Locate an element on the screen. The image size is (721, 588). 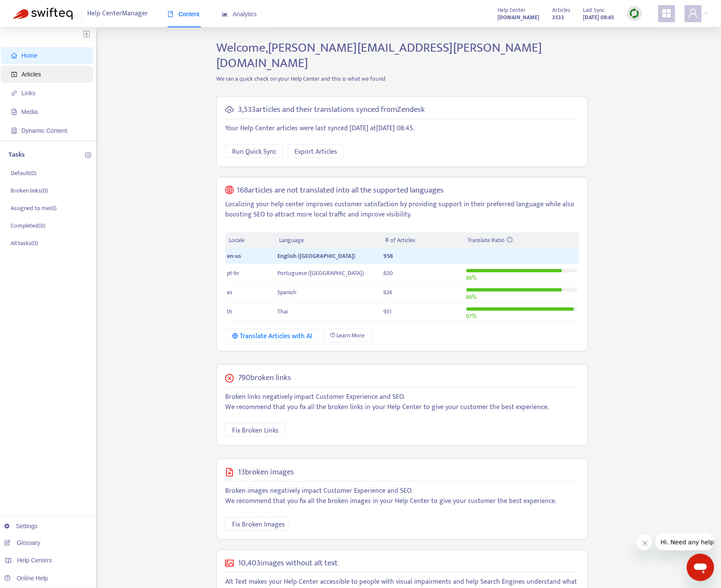
p: All tasks ( 0 ) is located at coordinates (25, 243).